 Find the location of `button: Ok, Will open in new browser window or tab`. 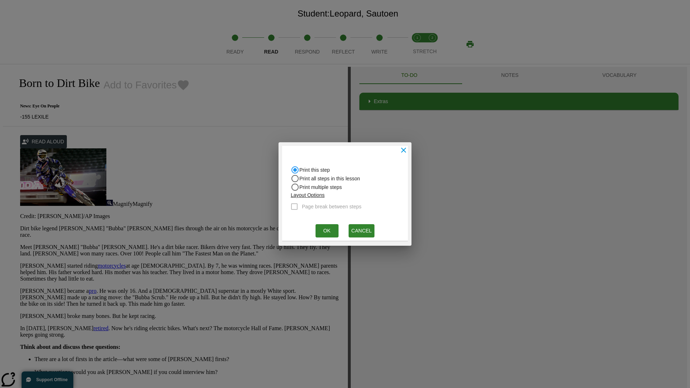

button: Ok, Will open in new browser window or tab is located at coordinates (327, 231).